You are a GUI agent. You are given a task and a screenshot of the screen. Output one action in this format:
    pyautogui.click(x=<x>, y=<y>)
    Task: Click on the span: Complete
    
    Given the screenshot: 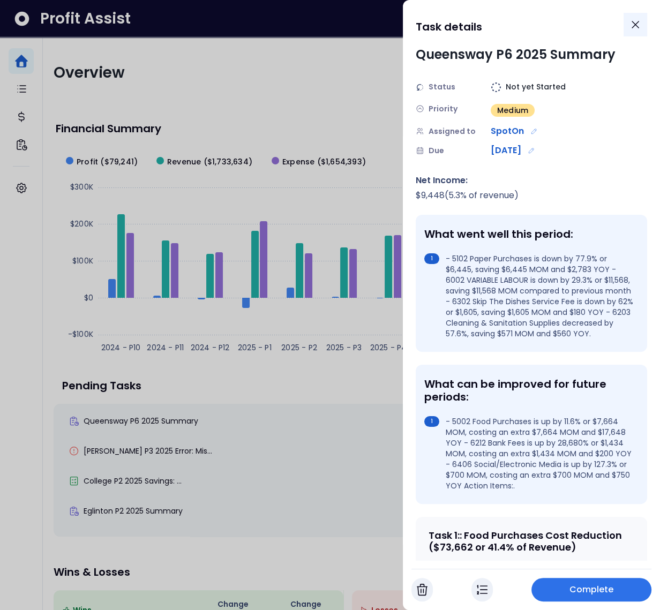 What is the action you would take?
    pyautogui.click(x=591, y=589)
    